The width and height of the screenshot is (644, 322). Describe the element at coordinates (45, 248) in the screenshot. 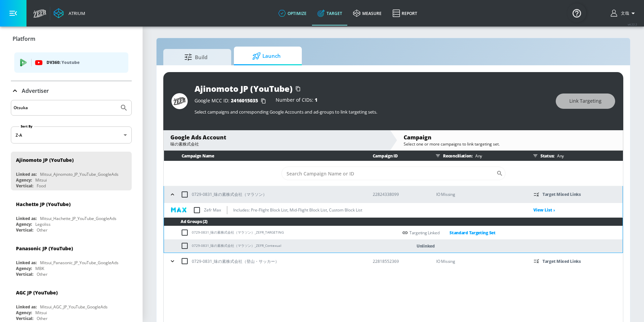

I see `div: Panasonic JP (YouTube)` at that location.